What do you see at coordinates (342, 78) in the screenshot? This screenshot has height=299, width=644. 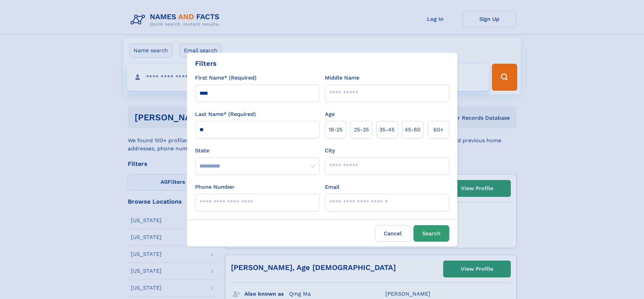 I see `label: Middle Name` at bounding box center [342, 78].